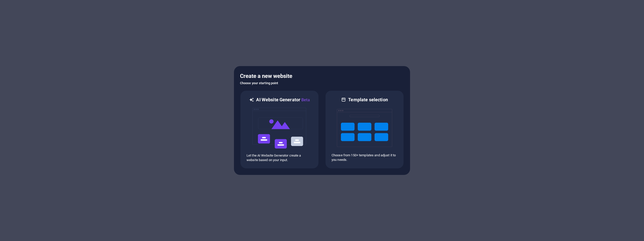 The image size is (644, 241). What do you see at coordinates (280, 158) in the screenshot?
I see `p: Let the AI Website Generator create a website based on your input.` at bounding box center [280, 158].